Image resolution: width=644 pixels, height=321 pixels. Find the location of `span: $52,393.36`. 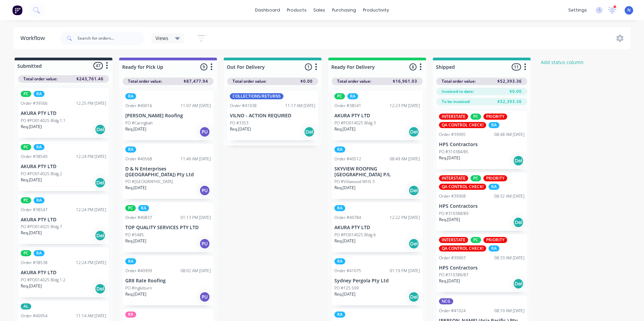

span: $52,393.36 is located at coordinates (509, 81).